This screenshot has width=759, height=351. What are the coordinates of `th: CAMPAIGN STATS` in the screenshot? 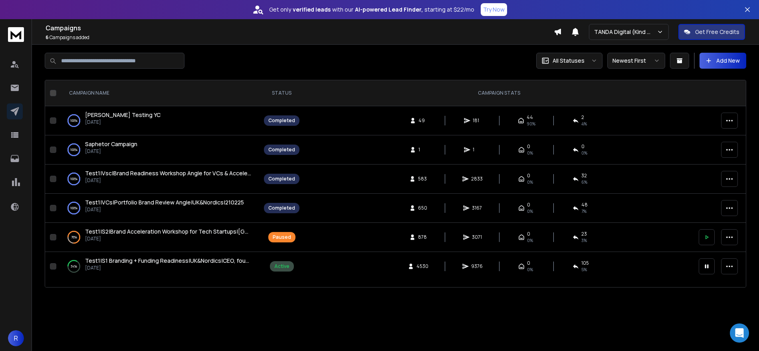 It's located at (499, 93).